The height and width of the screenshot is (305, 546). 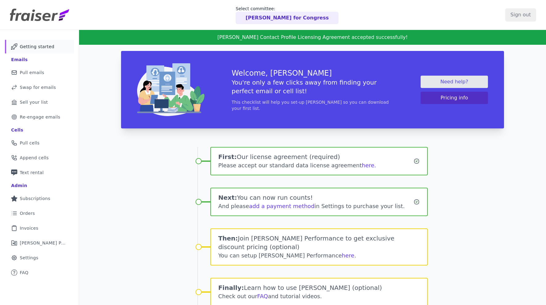 I want to click on span: Pull emails, so click(x=32, y=73).